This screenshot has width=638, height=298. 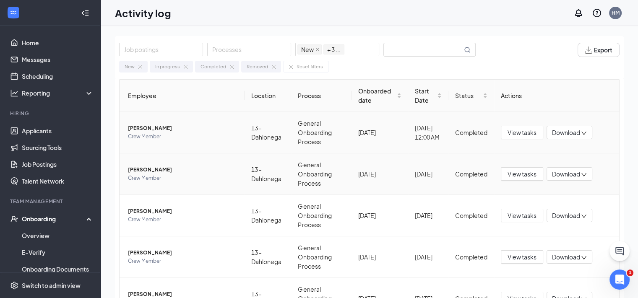 What do you see at coordinates (619, 251) in the screenshot?
I see `svg: ChatActive` at bounding box center [619, 251].